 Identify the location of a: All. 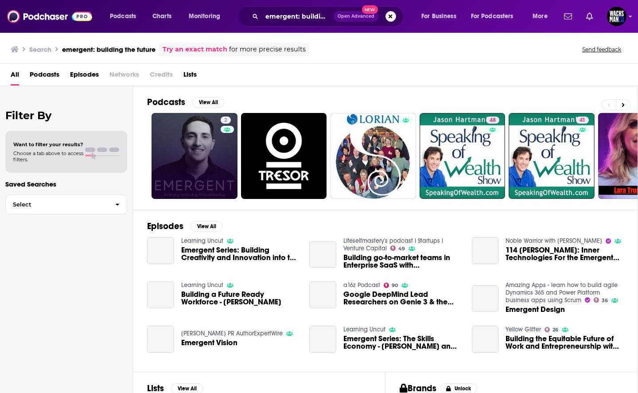
(15, 76).